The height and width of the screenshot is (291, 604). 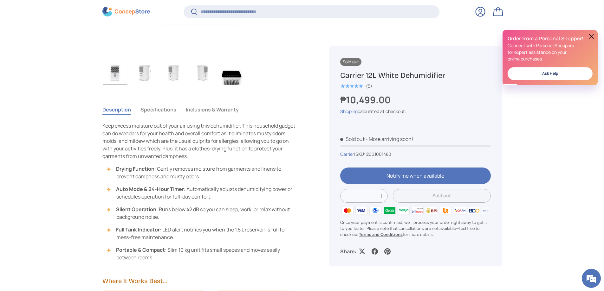 What do you see at coordinates (550, 74) in the screenshot?
I see `a: Ask Help` at bounding box center [550, 74].